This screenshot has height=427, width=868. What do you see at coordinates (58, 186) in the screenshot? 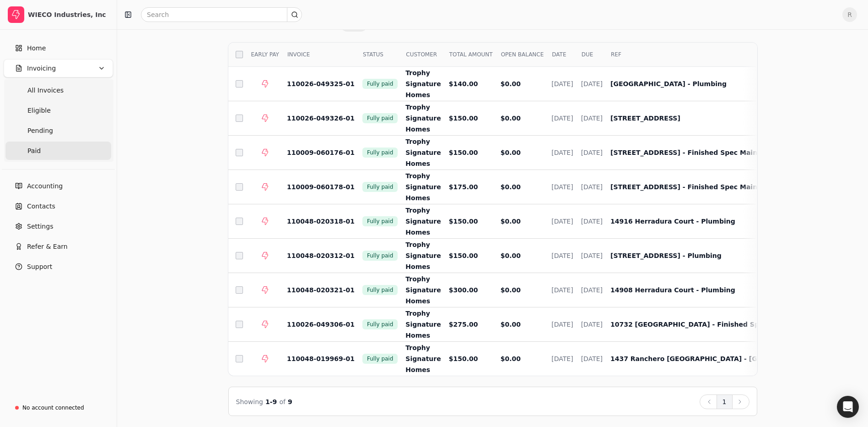
I see `a: Accounting` at bounding box center [58, 186].